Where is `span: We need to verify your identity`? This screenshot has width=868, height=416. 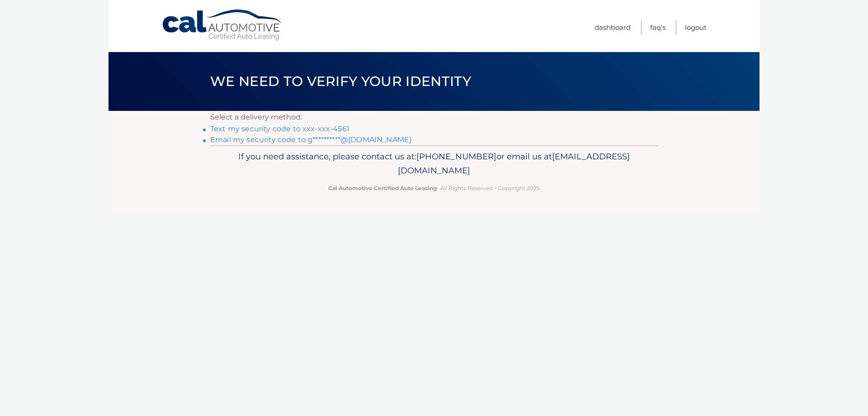
span: We need to verify your identity is located at coordinates (340, 81).